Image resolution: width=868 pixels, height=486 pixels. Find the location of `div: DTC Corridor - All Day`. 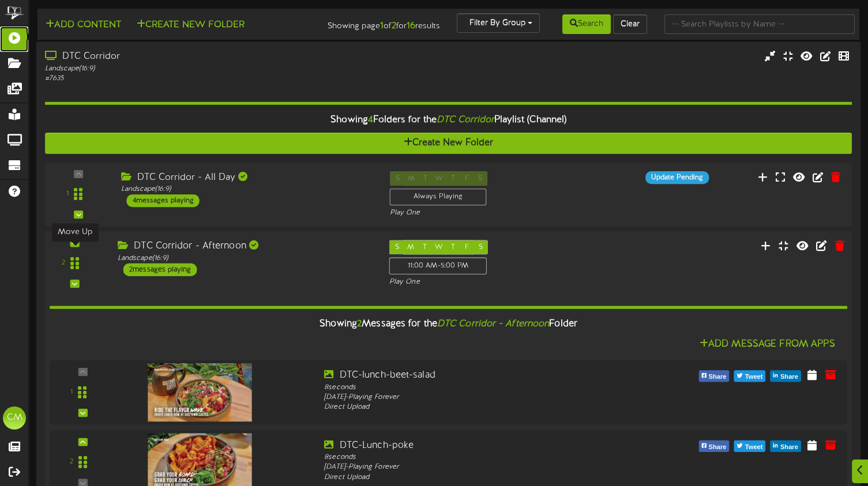

div: DTC Corridor - All Day is located at coordinates (247, 178).